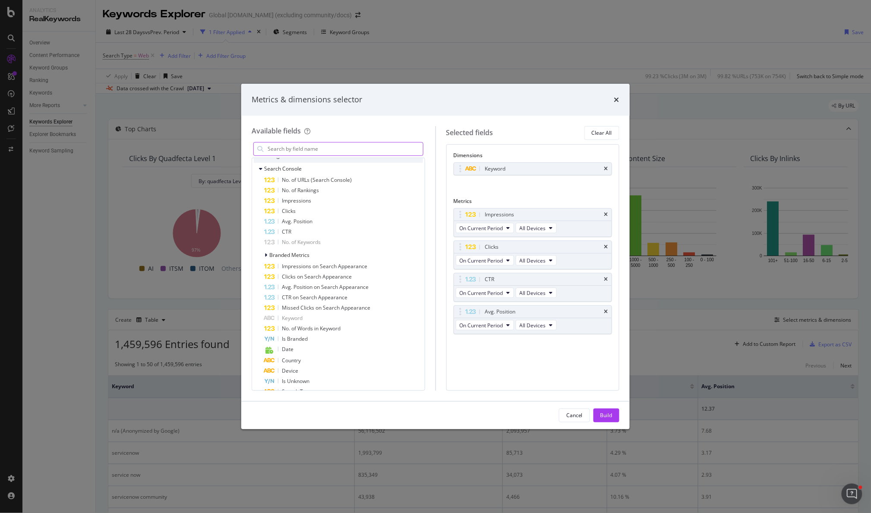 Image resolution: width=871 pixels, height=513 pixels. What do you see at coordinates (289, 211) in the screenshot?
I see `span: Clicks` at bounding box center [289, 211].